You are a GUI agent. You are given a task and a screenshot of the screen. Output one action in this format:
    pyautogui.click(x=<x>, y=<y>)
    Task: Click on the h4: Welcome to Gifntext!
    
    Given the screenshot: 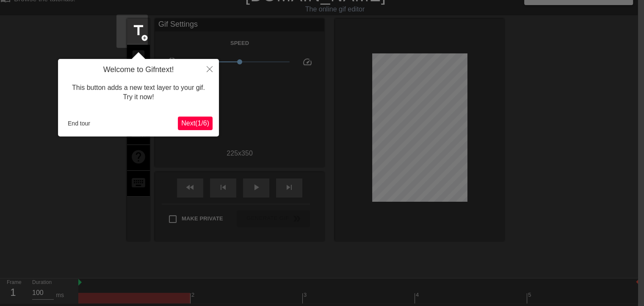 What is the action you would take?
    pyautogui.click(x=139, y=70)
    